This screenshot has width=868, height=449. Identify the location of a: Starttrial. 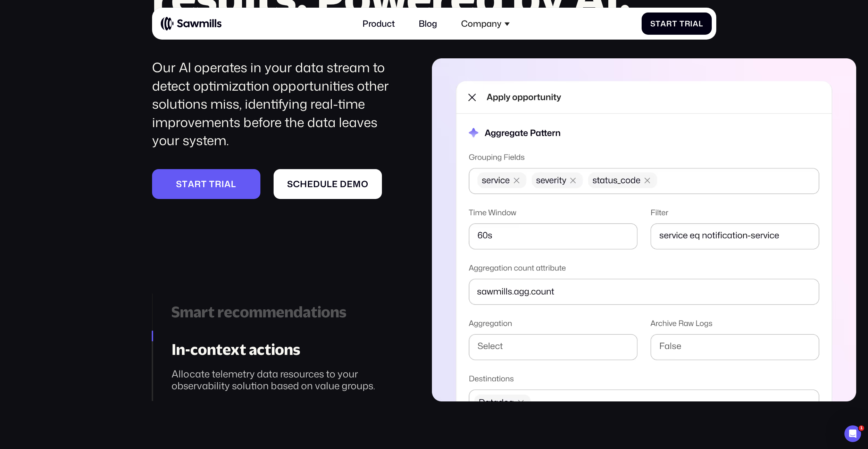
(206, 184).